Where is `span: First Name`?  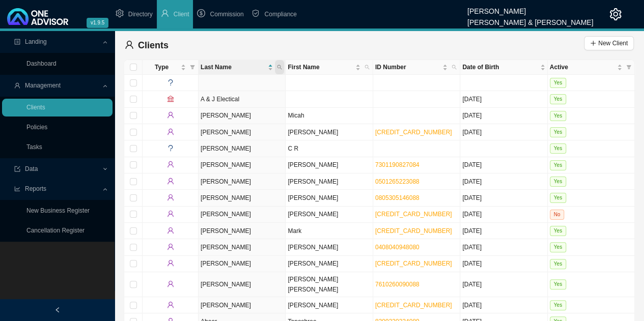 span: First Name is located at coordinates (320, 67).